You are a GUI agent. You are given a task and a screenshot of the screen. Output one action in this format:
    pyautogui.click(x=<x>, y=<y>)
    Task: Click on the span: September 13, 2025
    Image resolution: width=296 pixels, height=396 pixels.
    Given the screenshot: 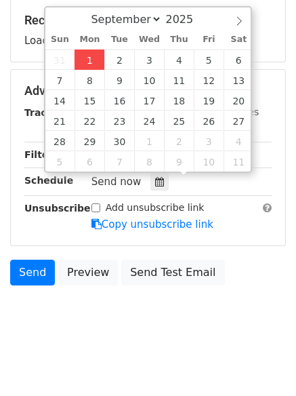 What is the action you would take?
    pyautogui.click(x=239, y=80)
    